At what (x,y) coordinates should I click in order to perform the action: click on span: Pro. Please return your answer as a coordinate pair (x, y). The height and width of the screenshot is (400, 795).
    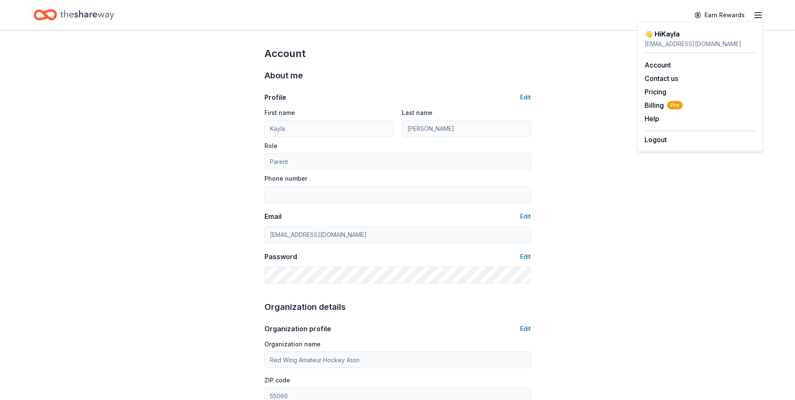
    Looking at the image, I should click on (674, 105).